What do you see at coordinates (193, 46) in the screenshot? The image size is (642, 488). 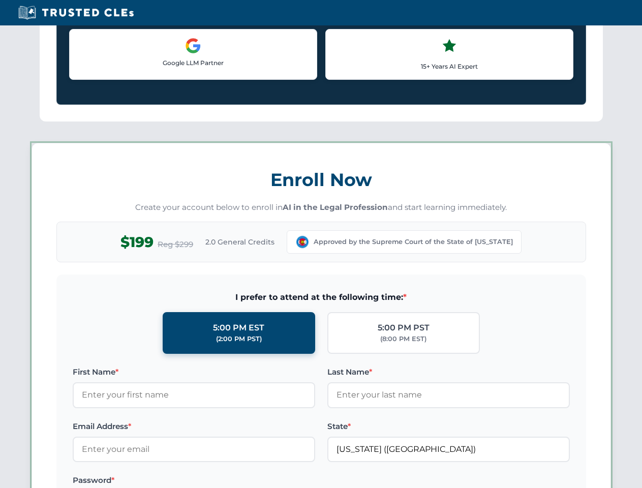 I see `img: Google` at bounding box center [193, 46].